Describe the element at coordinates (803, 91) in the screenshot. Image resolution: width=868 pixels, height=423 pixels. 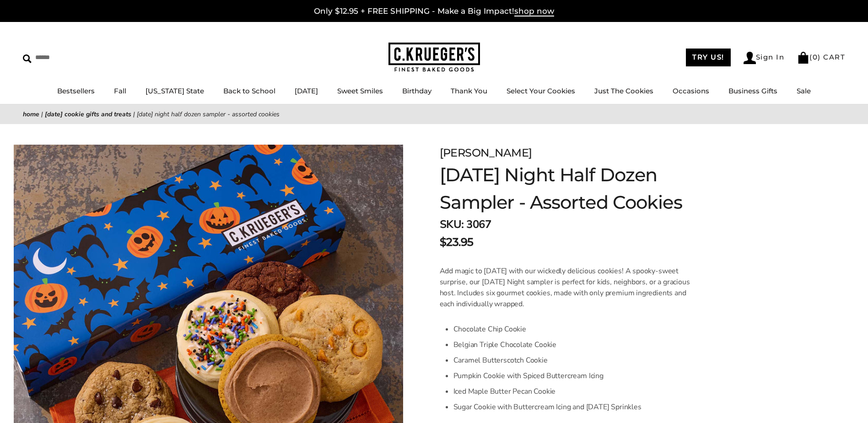
I see `a: Sale` at that location.